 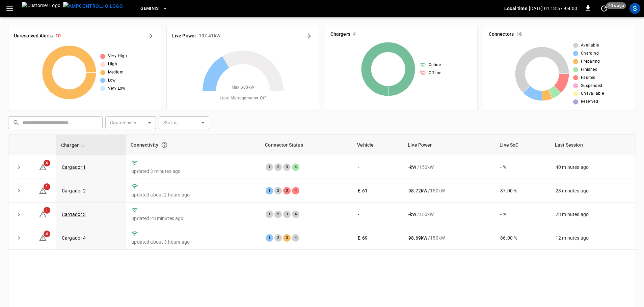 I want to click on button: set refresh interval, so click(x=604, y=9).